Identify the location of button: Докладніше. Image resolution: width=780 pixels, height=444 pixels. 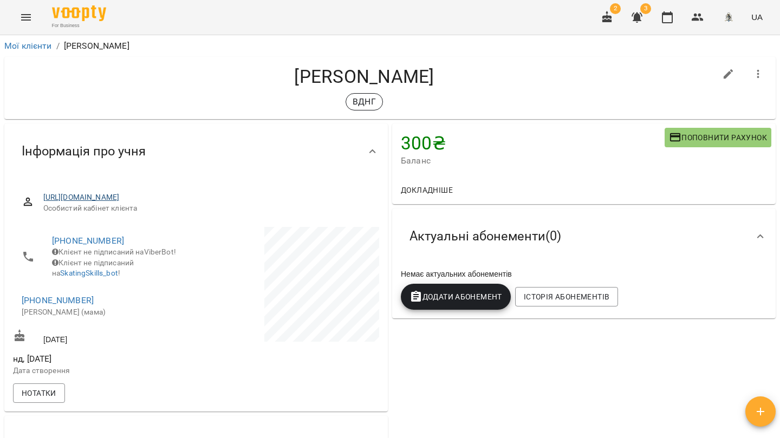
(427, 190).